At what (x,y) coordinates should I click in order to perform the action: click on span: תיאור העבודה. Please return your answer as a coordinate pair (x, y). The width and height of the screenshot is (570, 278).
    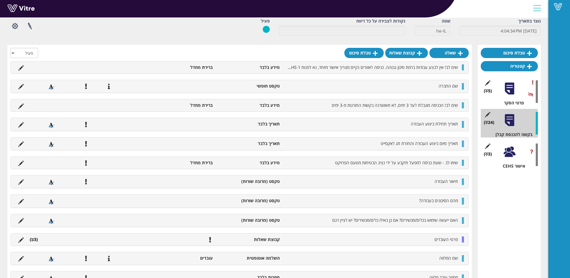
    Looking at the image, I should click on (446, 181).